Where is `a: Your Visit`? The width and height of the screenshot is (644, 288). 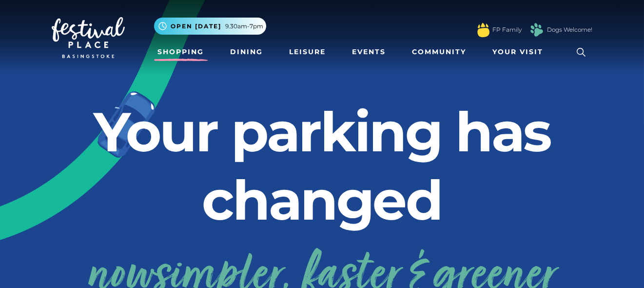
a: Your Visit is located at coordinates (520, 51).